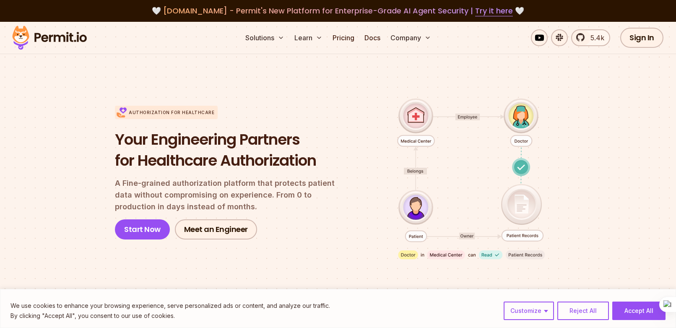 The height and width of the screenshot is (328, 676). What do you see at coordinates (583, 311) in the screenshot?
I see `button: Reject All` at bounding box center [583, 311].